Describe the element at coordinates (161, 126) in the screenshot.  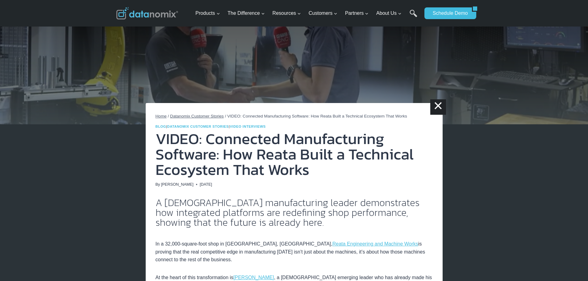
I see `a: Blog` at that location.